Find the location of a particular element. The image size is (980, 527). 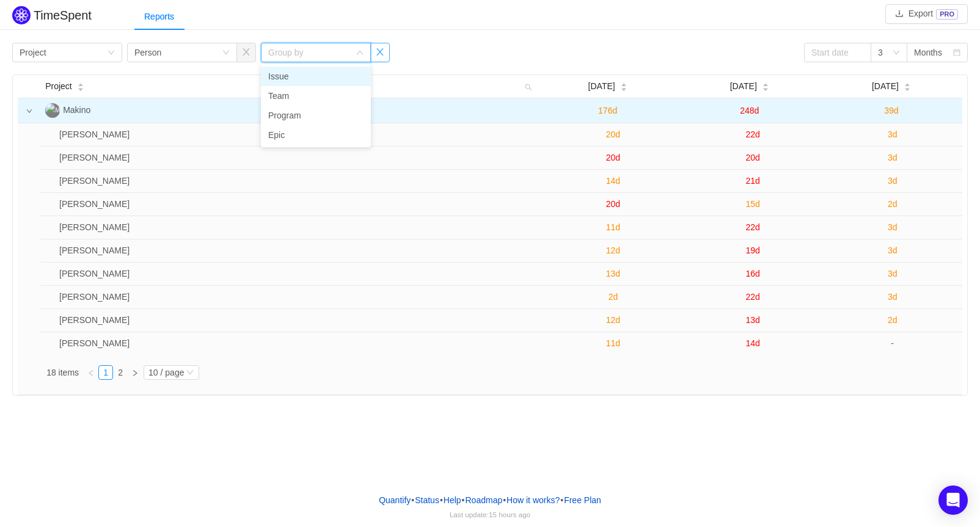

td: Ladislav Pravda is located at coordinates (299, 158).